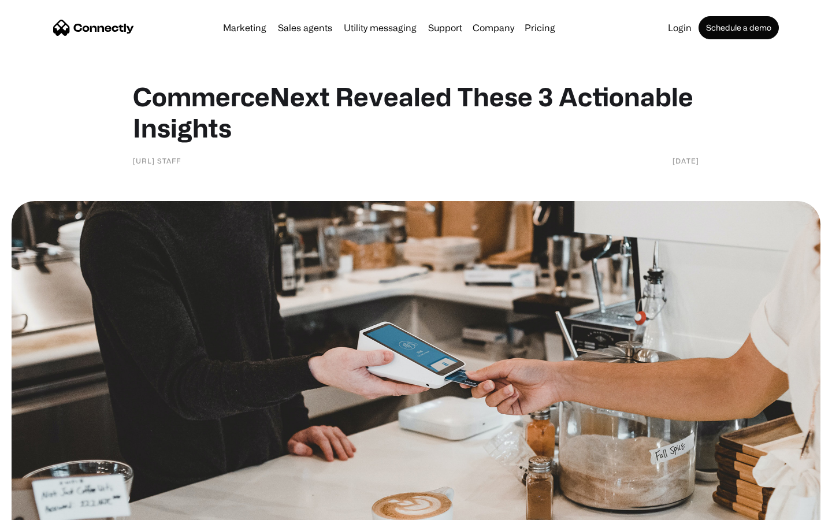 This screenshot has width=832, height=520. Describe the element at coordinates (94, 28) in the screenshot. I see `a: home` at that location.